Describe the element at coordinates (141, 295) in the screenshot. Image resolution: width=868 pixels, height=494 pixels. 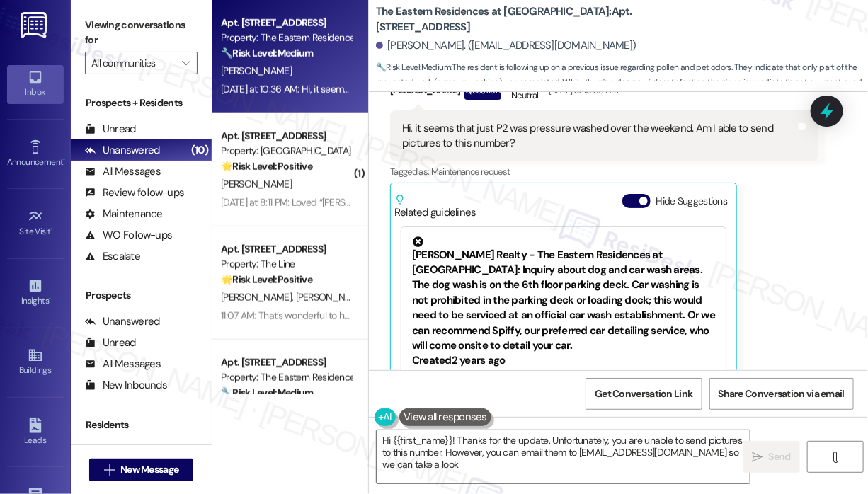
I see `div: Prospects` at that location.